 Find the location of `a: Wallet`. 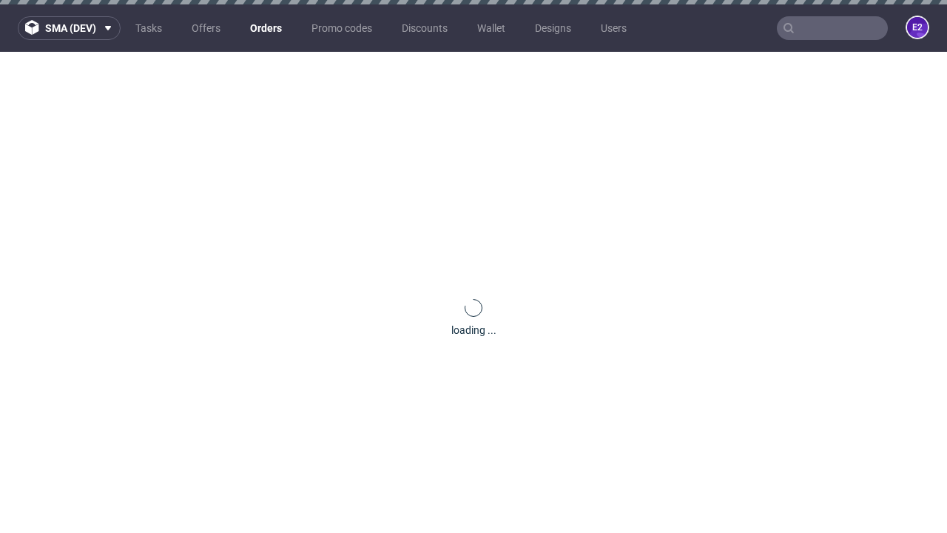

a: Wallet is located at coordinates (491, 28).